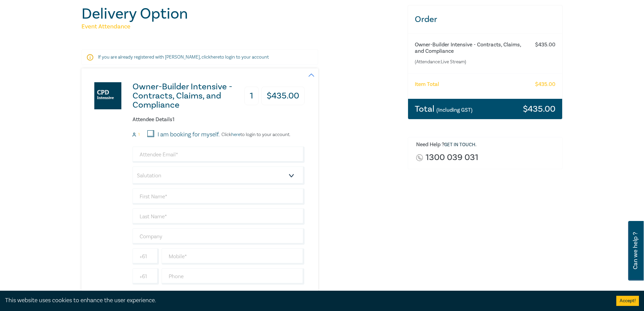 This screenshot has width=644, height=311. What do you see at coordinates (218, 197) in the screenshot?
I see `input: First Name*` at bounding box center [218, 197].